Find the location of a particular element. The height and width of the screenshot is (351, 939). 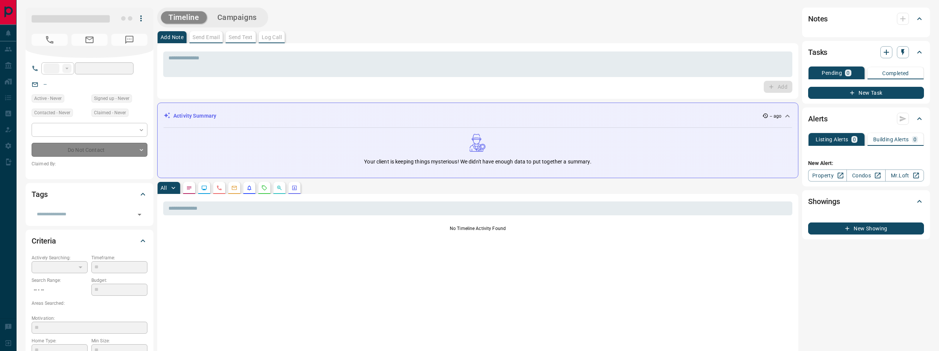

span: Active - Never is located at coordinates (48, 99).